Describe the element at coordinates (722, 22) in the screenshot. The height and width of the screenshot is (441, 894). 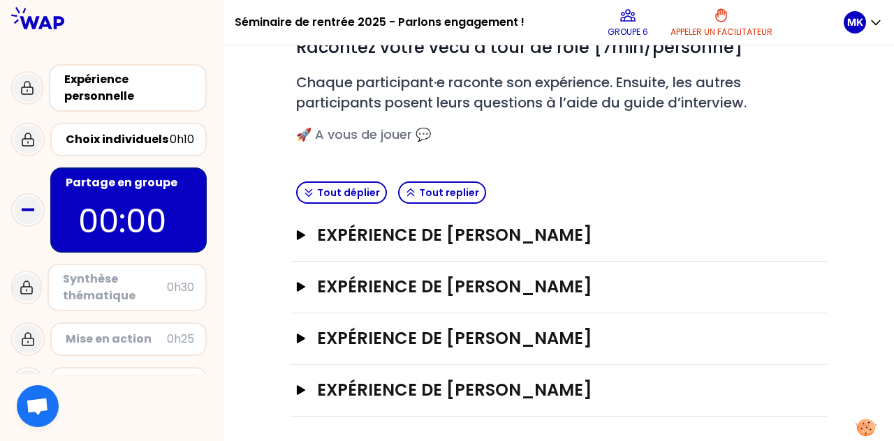
I see `button: Appeler un facilitateur` at that location.